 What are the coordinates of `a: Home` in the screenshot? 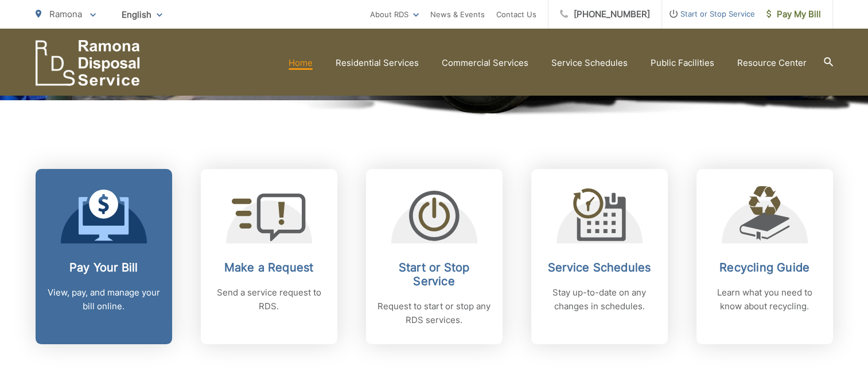 It's located at (300, 63).